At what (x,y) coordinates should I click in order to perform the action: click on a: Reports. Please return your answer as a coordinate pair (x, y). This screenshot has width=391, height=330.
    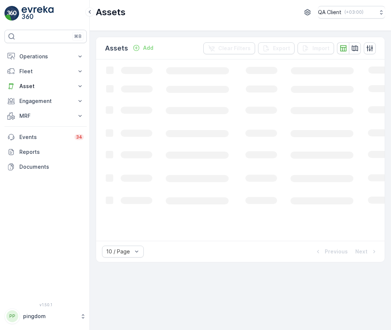
    Looking at the image, I should click on (45, 152).